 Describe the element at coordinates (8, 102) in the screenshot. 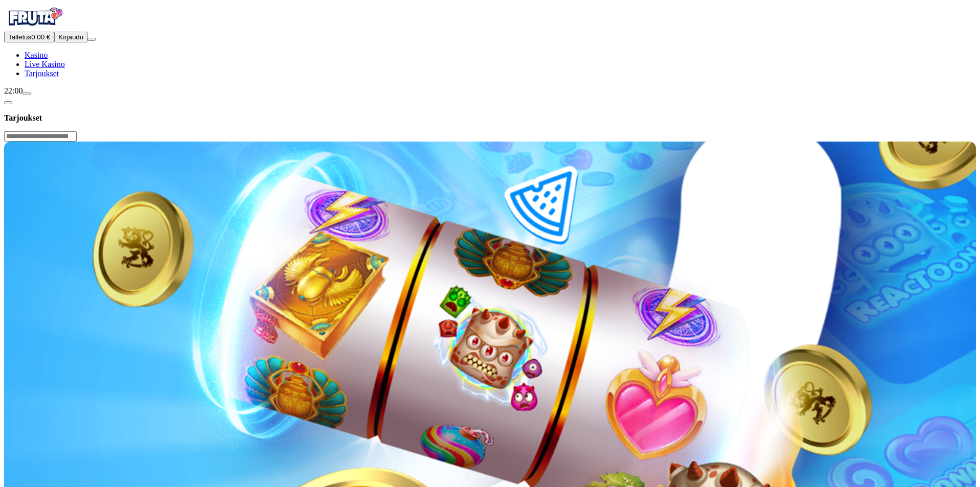

I see `button: chevron-left icon` at that location.